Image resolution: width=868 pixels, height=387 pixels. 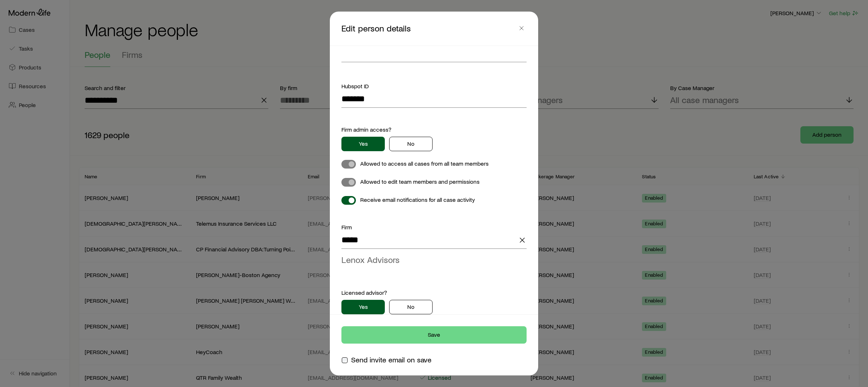 What do you see at coordinates (371, 260) in the screenshot?
I see `span: Lenox Advisors` at bounding box center [371, 260].